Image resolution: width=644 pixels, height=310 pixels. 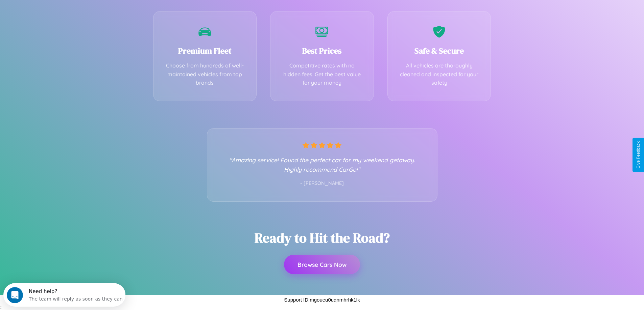 What do you see at coordinates (439, 51) in the screenshot?
I see `h3: Safe & Secure` at bounding box center [439, 51].